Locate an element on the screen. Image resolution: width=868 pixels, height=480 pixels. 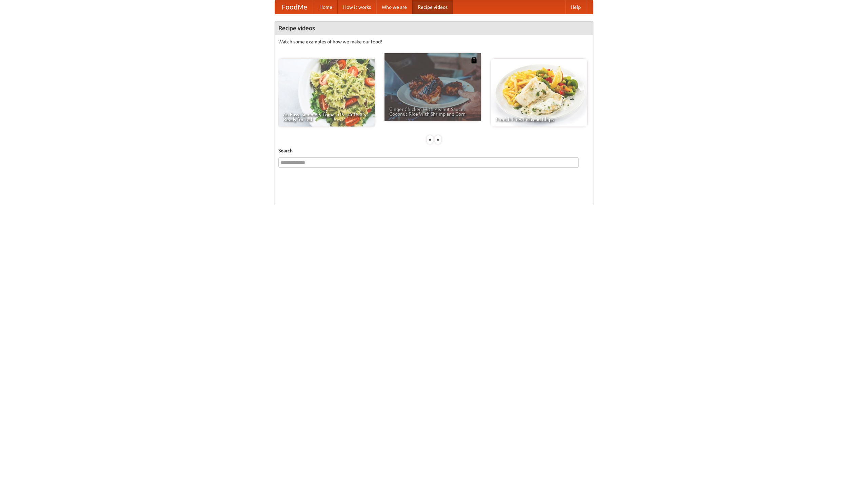
h4: Recipe videos is located at coordinates (434, 28).